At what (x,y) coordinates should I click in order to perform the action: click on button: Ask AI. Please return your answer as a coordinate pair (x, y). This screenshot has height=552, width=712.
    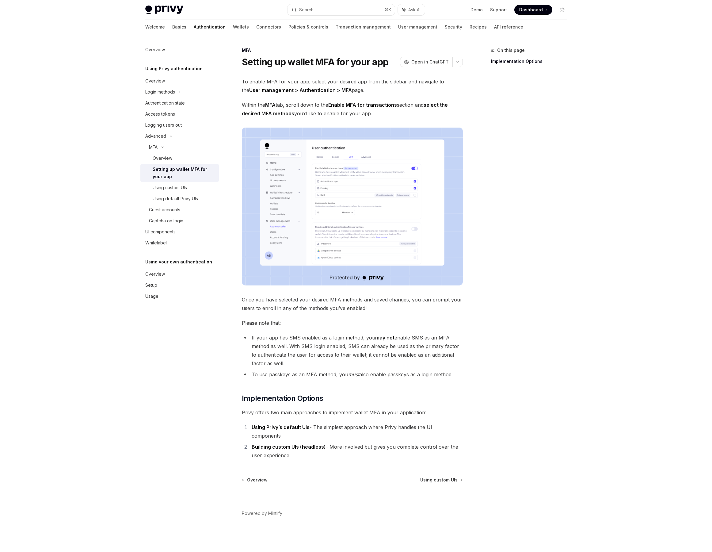
    Looking at the image, I should click on (411, 10).